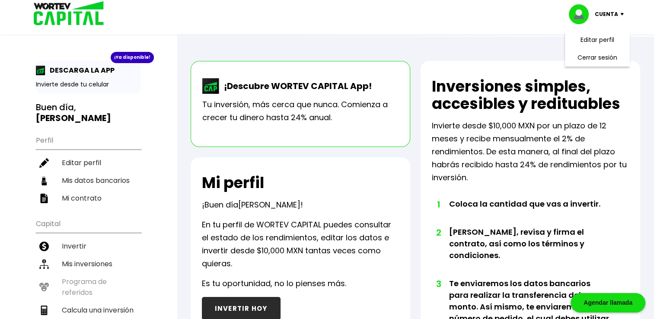  What do you see at coordinates (301, 244) in the screenshot?
I see `p: En tu perfil de WORTEV CAPITAL puedes consultar el estado de los rendimientos, editar los datos e...` at bounding box center [301, 244].